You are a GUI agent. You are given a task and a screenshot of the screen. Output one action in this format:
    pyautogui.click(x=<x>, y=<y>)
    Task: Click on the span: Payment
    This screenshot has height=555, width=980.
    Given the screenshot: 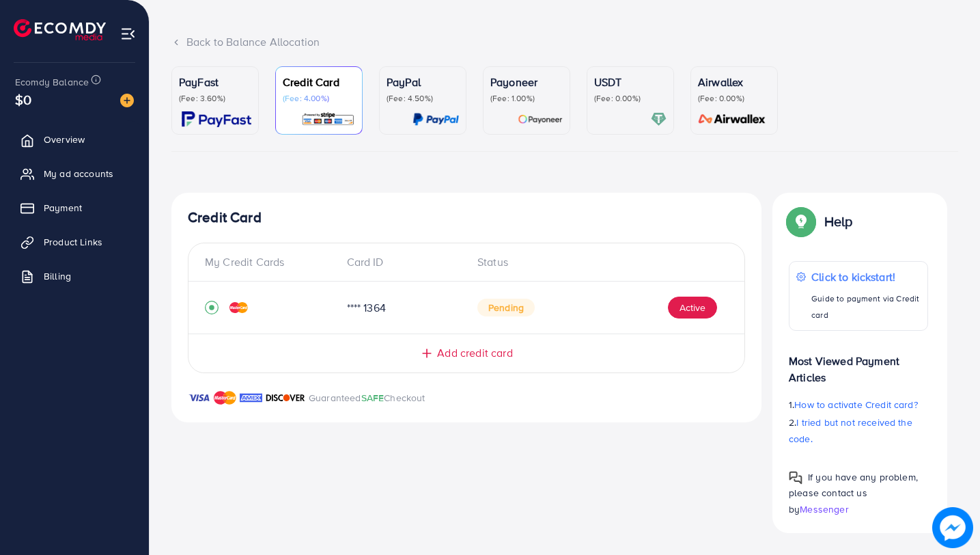 What is the action you would take?
    pyautogui.click(x=63, y=207)
    